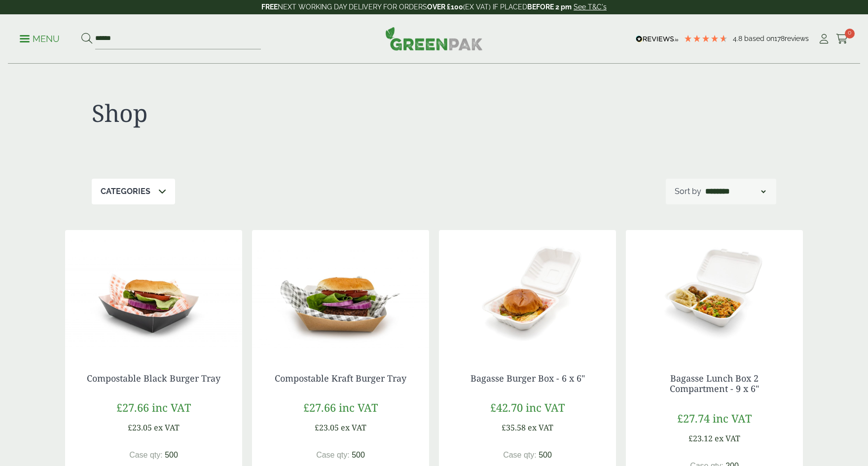 The image size is (868, 466). I want to click on span: 4.8, so click(738, 38).